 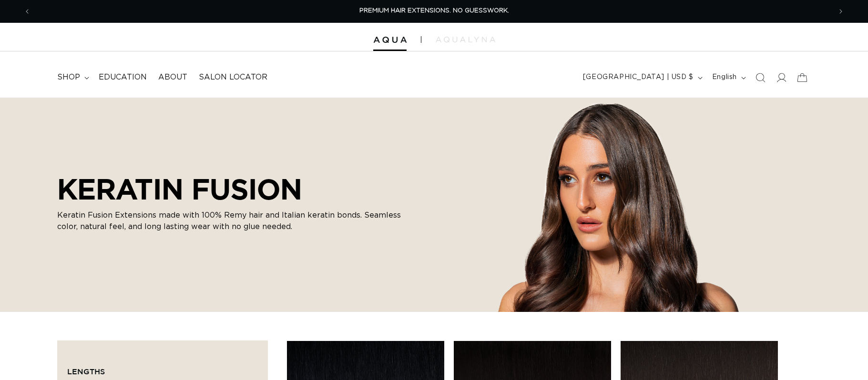 I want to click on img: Aqua Hair Extensions, so click(x=390, y=40).